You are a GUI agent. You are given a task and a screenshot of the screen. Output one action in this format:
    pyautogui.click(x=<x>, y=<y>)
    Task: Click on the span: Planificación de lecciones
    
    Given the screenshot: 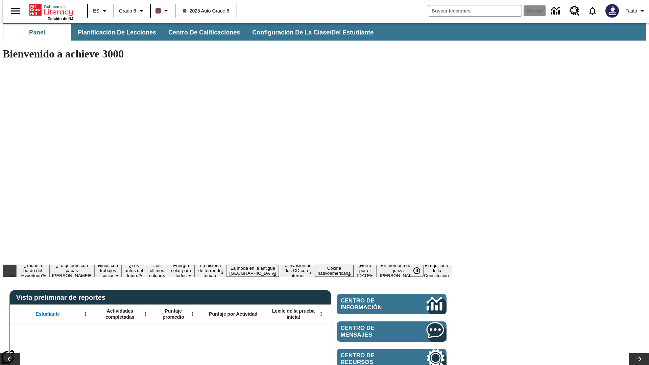 What is the action you would take?
    pyautogui.click(x=117, y=32)
    